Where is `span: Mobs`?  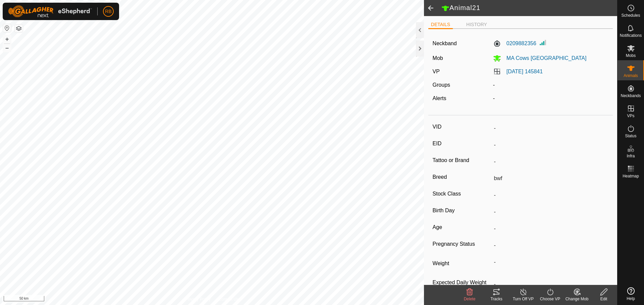
span: Mobs is located at coordinates (631, 56).